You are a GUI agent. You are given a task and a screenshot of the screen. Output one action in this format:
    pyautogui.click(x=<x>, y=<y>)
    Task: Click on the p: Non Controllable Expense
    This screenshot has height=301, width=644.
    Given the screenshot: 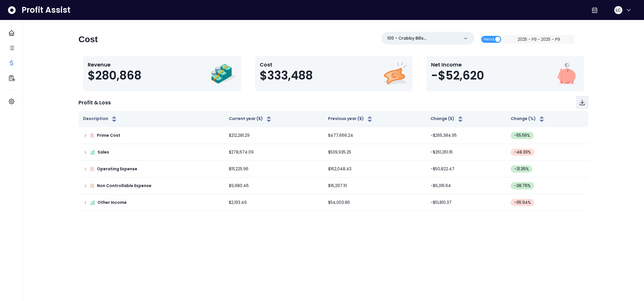 What is the action you would take?
    pyautogui.click(x=124, y=185)
    